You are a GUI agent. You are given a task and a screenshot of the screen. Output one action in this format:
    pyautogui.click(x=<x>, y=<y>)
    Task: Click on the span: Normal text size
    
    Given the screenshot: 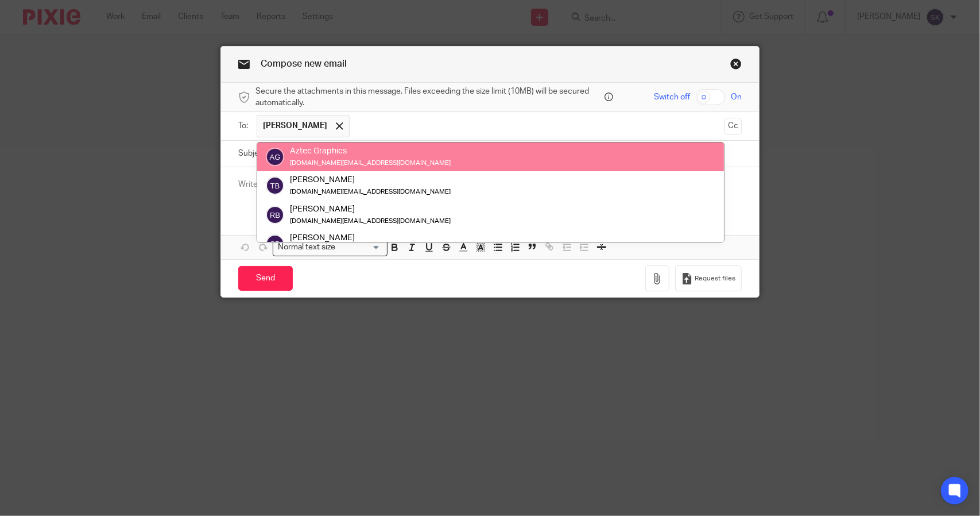 What is the action you would take?
    pyautogui.click(x=307, y=247)
    